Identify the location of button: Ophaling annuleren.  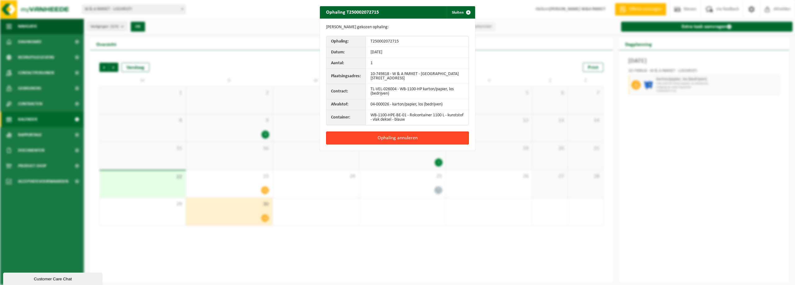
(398, 138).